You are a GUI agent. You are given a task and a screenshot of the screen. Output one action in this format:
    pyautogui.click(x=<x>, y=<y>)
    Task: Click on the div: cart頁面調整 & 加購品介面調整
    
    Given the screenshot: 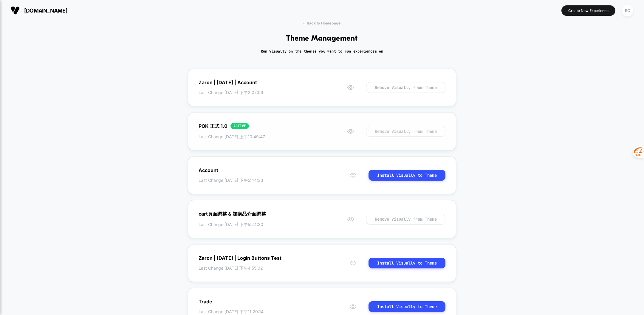 What is the action you would take?
    pyautogui.click(x=232, y=214)
    